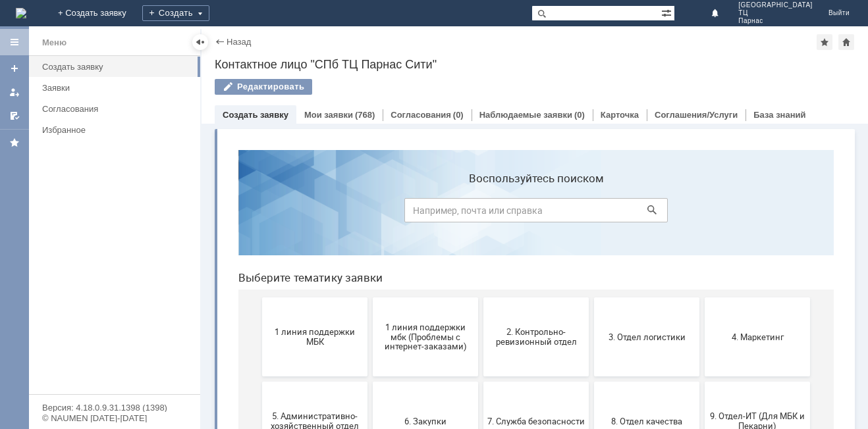 The height and width of the screenshot is (429, 868). I want to click on button: 4. Маркетинг, so click(529, 197).